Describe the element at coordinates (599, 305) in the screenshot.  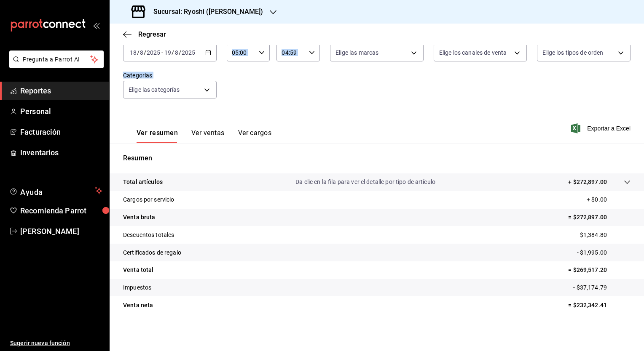
I see `p: = $232,342.41` at that location.